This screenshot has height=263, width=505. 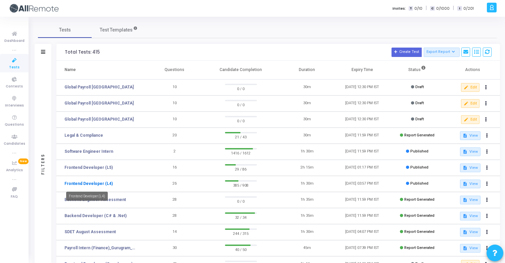 I want to click on span: Questions, so click(x=14, y=125).